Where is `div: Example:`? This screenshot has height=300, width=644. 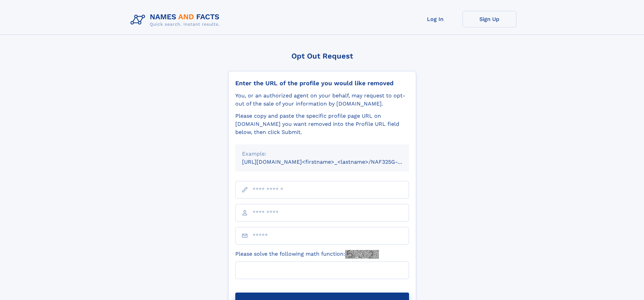
div: Example: is located at coordinates (322, 154).